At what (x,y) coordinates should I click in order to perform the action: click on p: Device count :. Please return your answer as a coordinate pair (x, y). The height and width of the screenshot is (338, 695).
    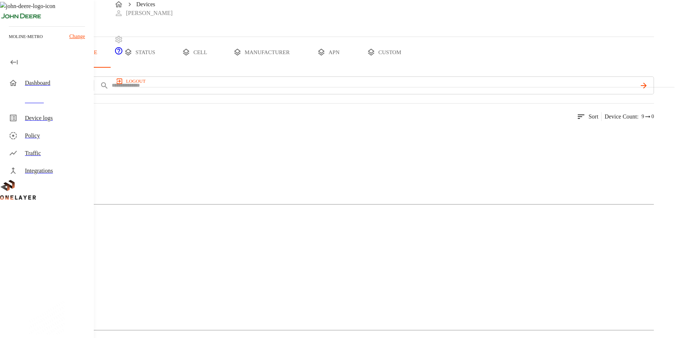
    Looking at the image, I should click on (621, 117).